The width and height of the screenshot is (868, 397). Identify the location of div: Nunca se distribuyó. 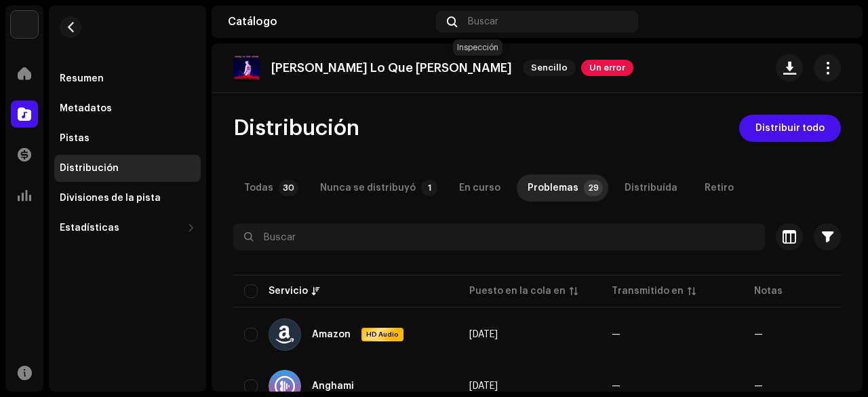
(368, 188).